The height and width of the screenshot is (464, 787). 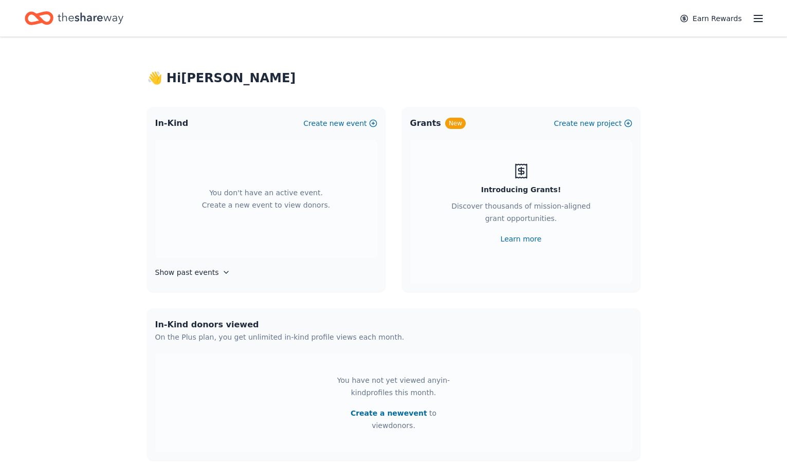 What do you see at coordinates (455, 123) in the screenshot?
I see `div: New` at bounding box center [455, 123].